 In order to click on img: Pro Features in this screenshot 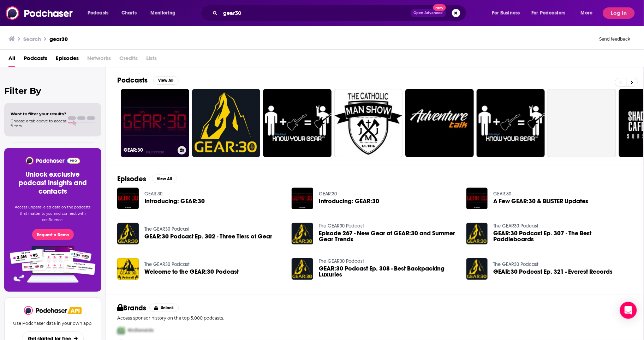, I will do `click(53, 264)`.